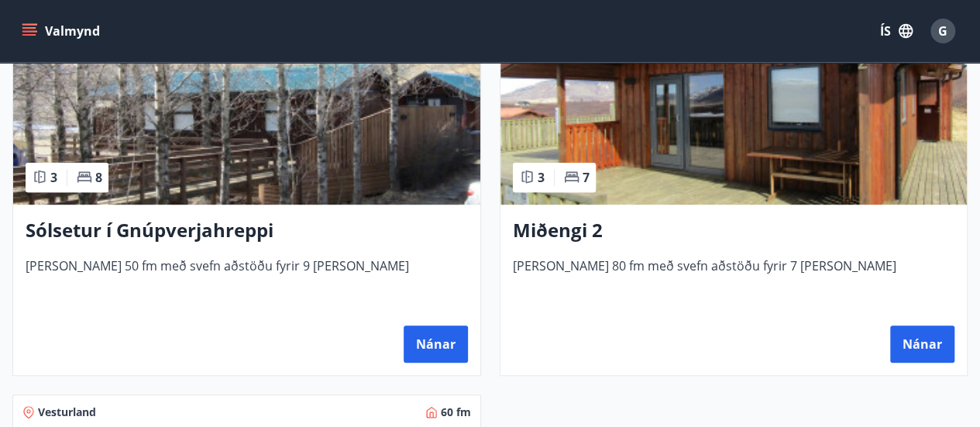 The width and height of the screenshot is (980, 427). Describe the element at coordinates (586, 178) in the screenshot. I see `span: 7` at that location.